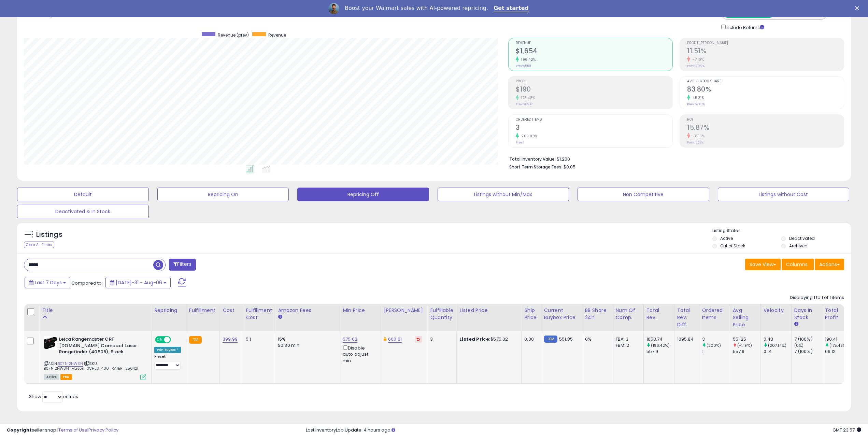  Describe the element at coordinates (416, 9) in the screenshot. I see `div: Boost your Walmart sales with AI-powered repricing.` at that location.